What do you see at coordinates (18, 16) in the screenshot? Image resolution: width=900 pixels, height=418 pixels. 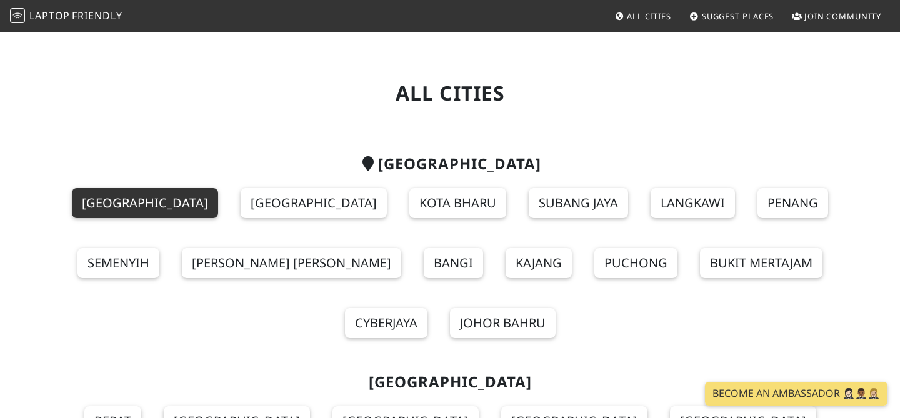 I see `img: LaptopFriendly` at bounding box center [18, 16].